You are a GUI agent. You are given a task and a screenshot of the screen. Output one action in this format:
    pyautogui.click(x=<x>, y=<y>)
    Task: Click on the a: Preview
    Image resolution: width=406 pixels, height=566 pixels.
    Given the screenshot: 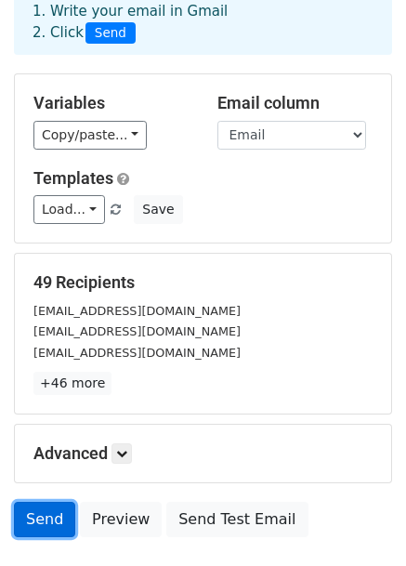 What is the action you would take?
    pyautogui.click(x=121, y=520)
    